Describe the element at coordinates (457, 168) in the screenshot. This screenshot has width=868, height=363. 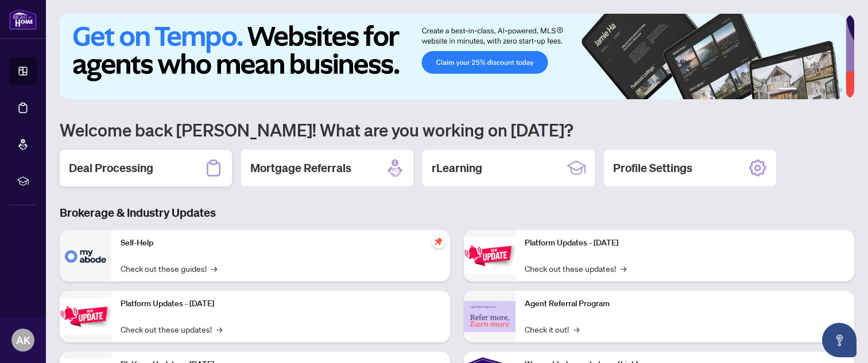
I see `h2: rLearning` at that location.